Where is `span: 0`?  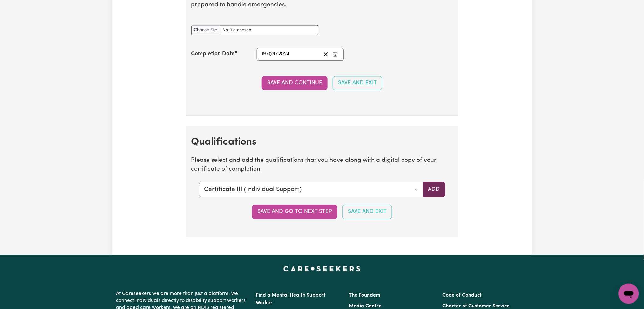
span: 0 is located at coordinates (271, 54).